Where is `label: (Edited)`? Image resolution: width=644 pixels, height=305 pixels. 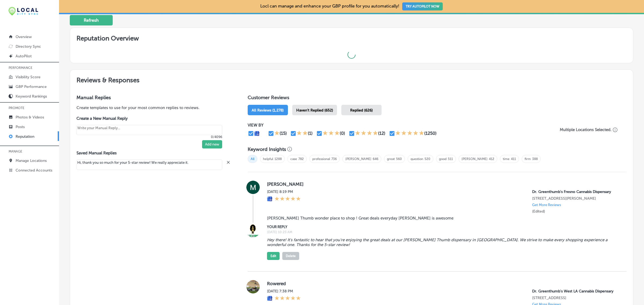 label: (Edited) is located at coordinates (539, 211).